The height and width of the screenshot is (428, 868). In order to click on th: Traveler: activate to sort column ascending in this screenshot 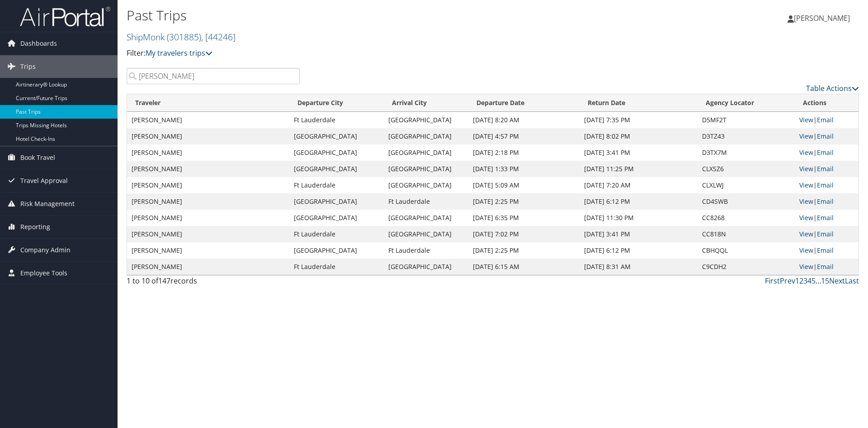, I will do `click(208, 103)`.